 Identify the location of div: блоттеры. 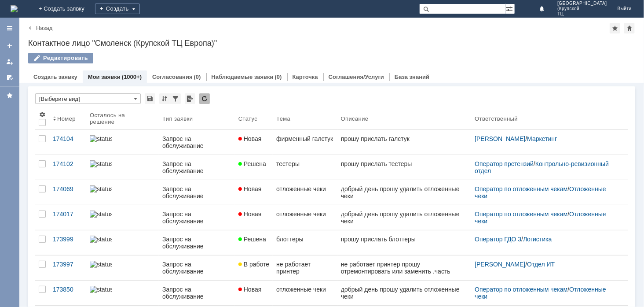
(305, 239).